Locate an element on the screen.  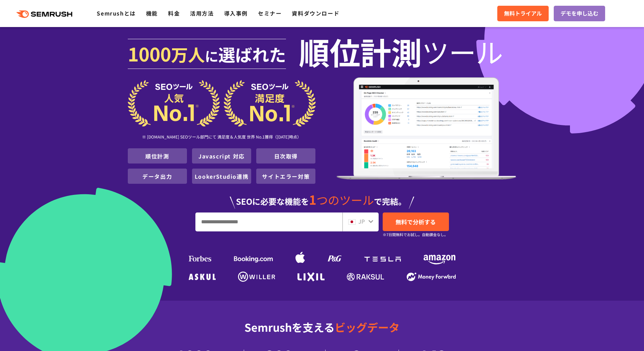
a: Javascript 対応 is located at coordinates (221, 156).